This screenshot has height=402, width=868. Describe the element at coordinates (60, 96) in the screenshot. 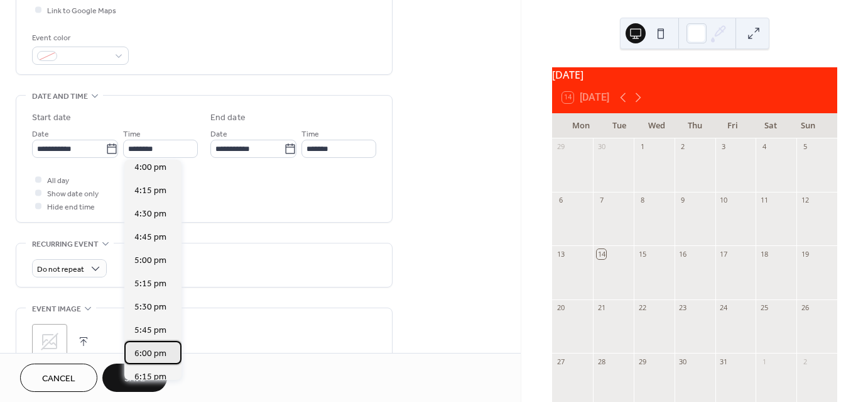

I see `span: Date and time` at that location.